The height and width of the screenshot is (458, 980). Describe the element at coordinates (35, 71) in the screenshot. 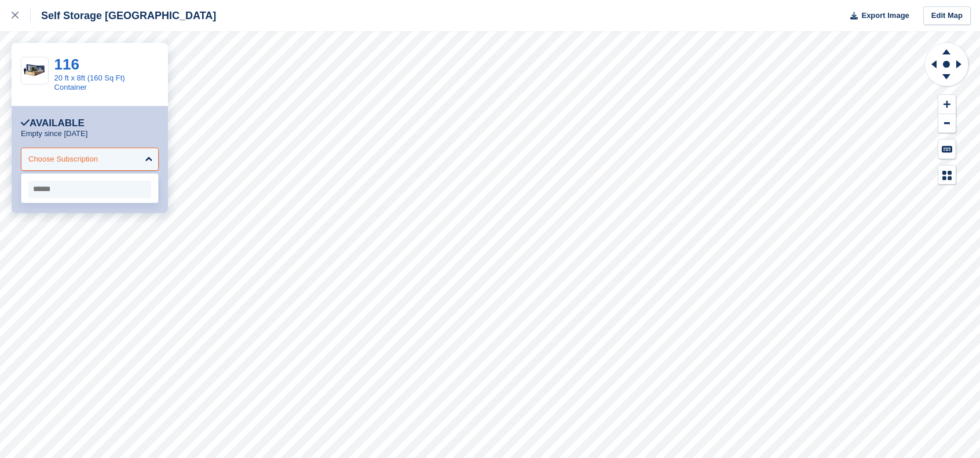

I see `img: 20.jpg` at that location.